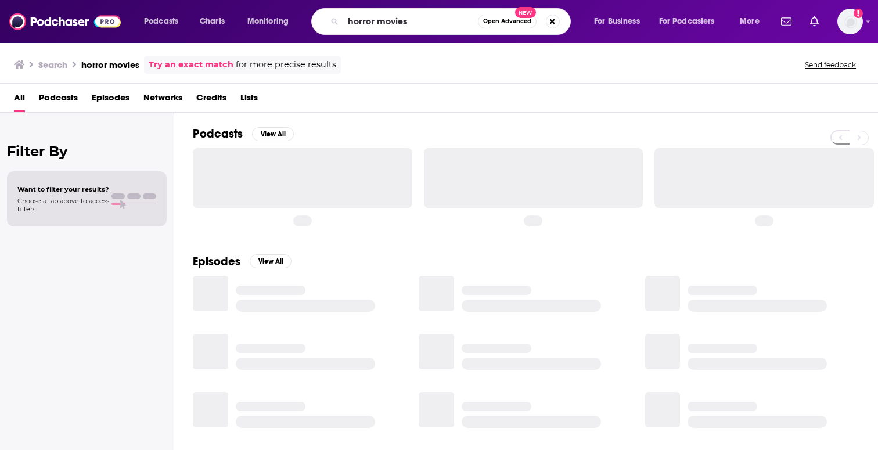  Describe the element at coordinates (163, 100) in the screenshot. I see `span: Networks` at that location.